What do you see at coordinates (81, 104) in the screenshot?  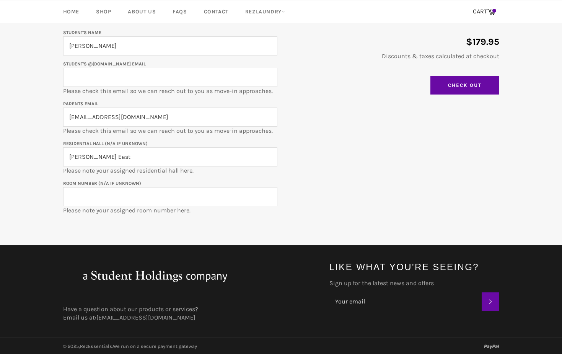 I see `label: Parents email` at bounding box center [81, 104].